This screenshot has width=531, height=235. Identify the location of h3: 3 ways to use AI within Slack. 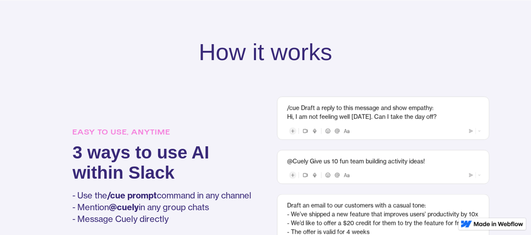
(162, 163).